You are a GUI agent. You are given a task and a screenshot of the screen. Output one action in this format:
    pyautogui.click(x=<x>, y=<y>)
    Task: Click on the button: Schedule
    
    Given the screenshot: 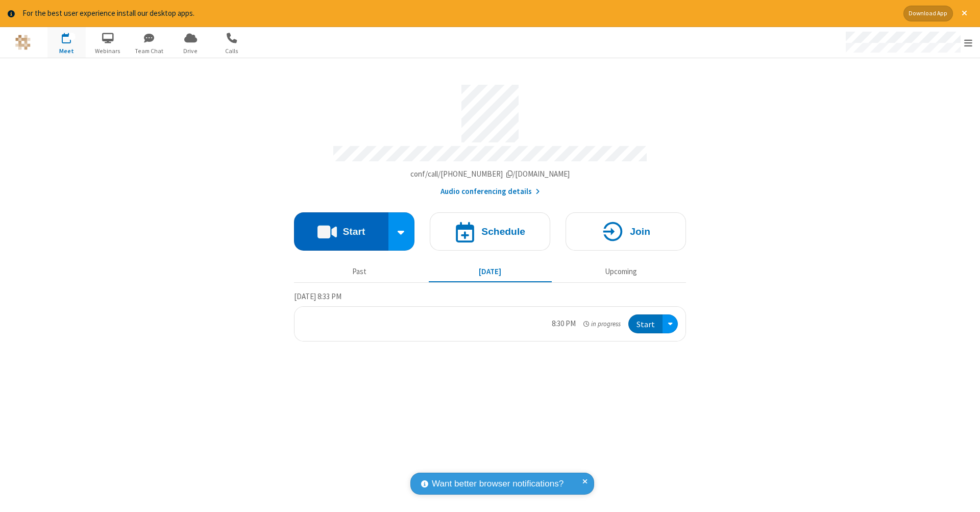 What is the action you would take?
    pyautogui.click(x=490, y=231)
    